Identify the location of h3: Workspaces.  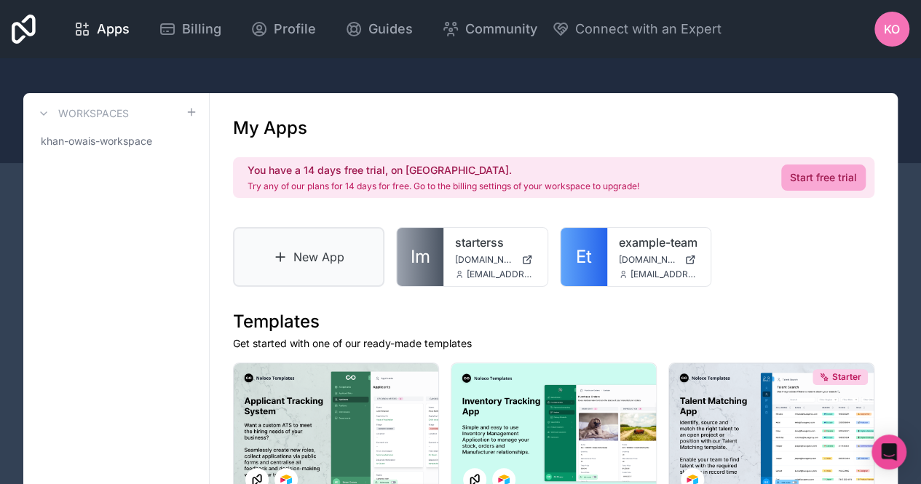
(93, 114).